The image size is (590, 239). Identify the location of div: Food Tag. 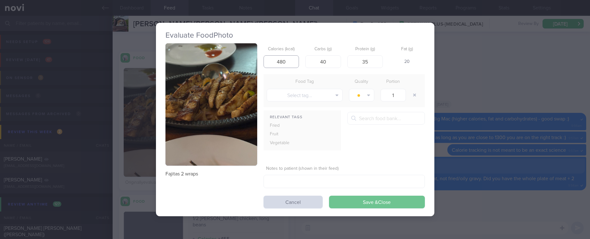
(305, 82).